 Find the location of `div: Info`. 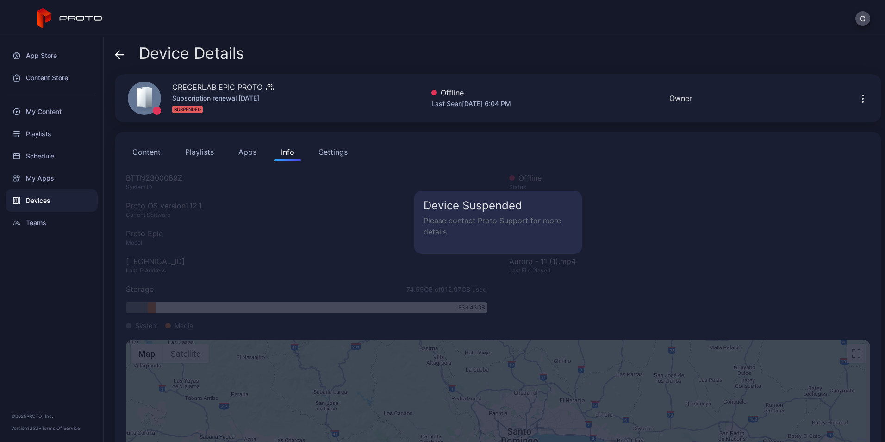

div: Info is located at coordinates (288, 152).